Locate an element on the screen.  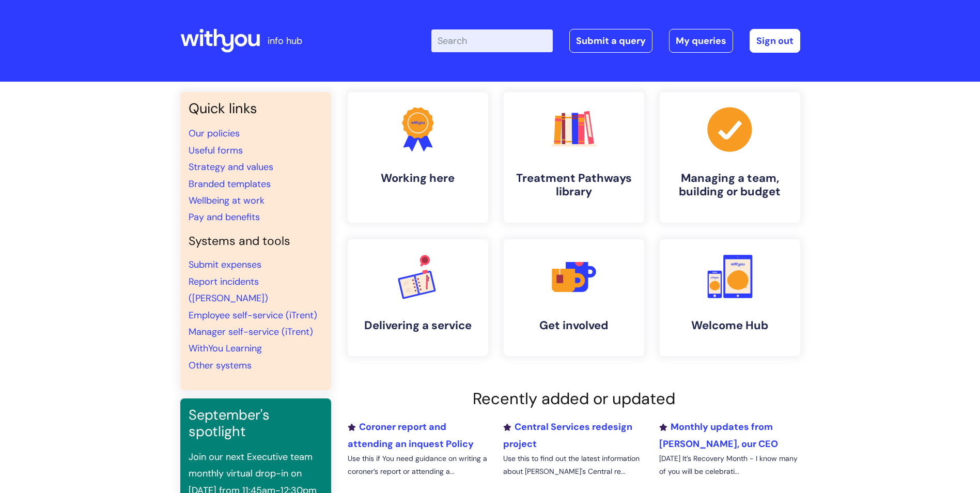
a: Branded templates is located at coordinates (230, 184).